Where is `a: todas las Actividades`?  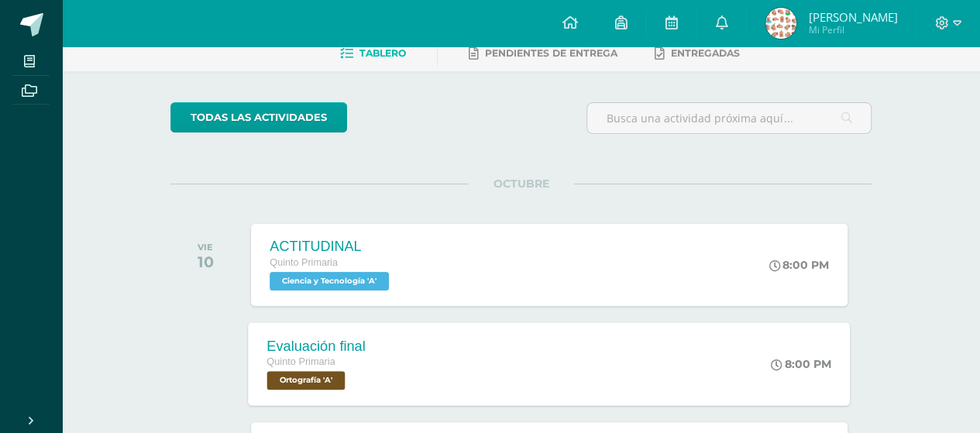
a: todas las Actividades is located at coordinates (259, 117).